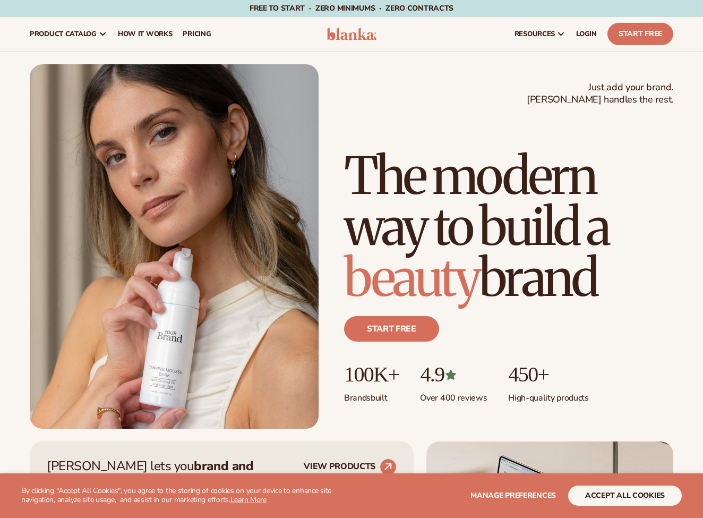 The height and width of the screenshot is (518, 703). Describe the element at coordinates (249, 499) in the screenshot. I see `a: Learn More` at that location.